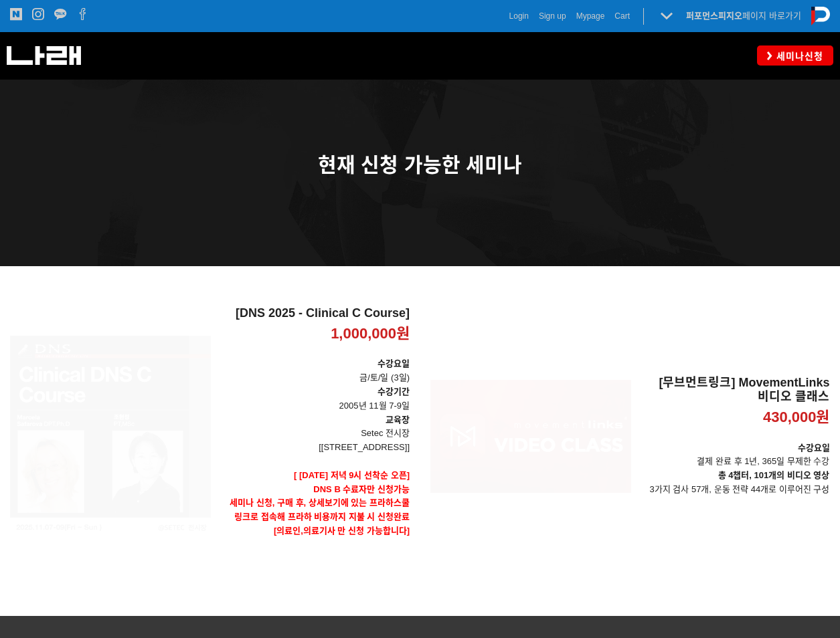  I want to click on strong: 세미나 신청, 구매 후, 상세보기에 있는 프라하스쿨 링크로 접속해 프라하 비용까지 지불 시 신청완료, so click(319, 509).